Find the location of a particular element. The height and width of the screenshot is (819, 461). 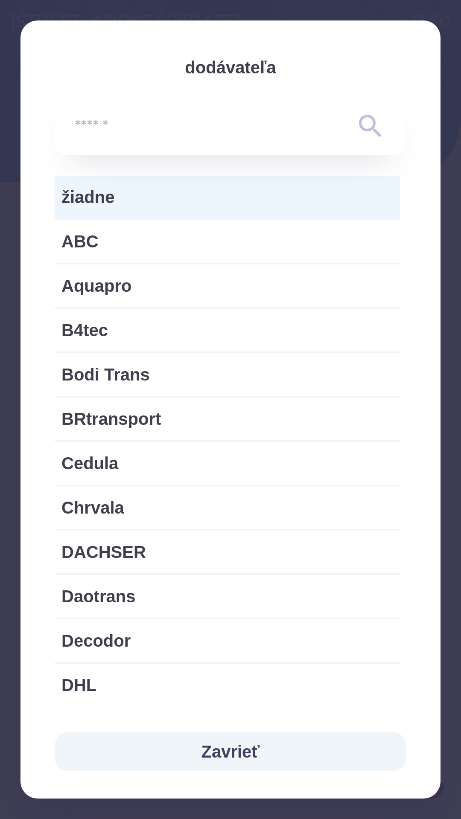

span: ABC is located at coordinates (227, 242).